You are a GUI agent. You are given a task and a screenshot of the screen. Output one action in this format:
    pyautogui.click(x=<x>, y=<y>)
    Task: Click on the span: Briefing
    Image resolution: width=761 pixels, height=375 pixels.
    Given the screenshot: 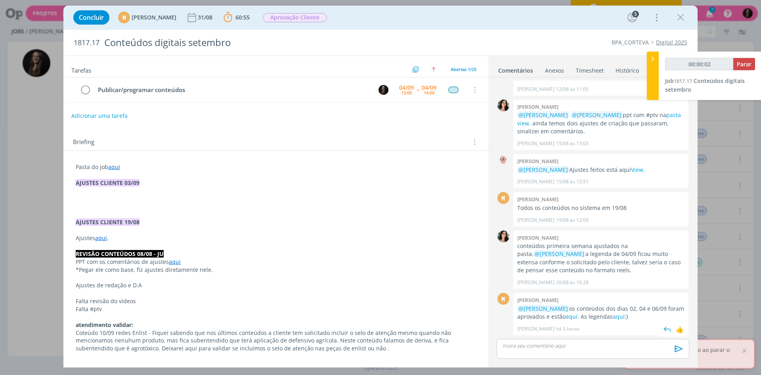 What is the action you would take?
    pyautogui.click(x=84, y=142)
    